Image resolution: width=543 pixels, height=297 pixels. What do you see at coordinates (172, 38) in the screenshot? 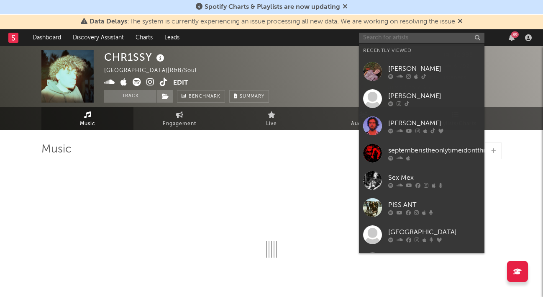
I see `a: Leads` at bounding box center [172, 38].